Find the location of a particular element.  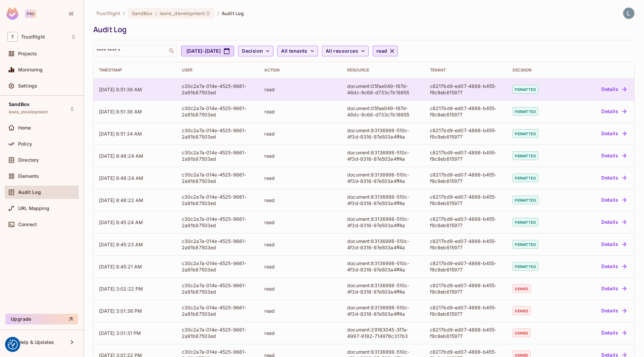

span: T is located at coordinates (13, 37).